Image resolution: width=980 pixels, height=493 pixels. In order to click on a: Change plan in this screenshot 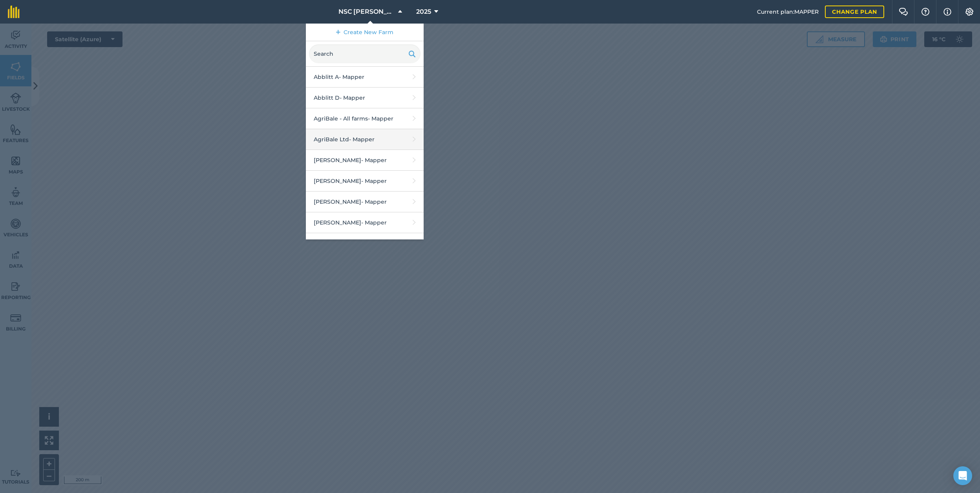, I will do `click(854, 12)`.